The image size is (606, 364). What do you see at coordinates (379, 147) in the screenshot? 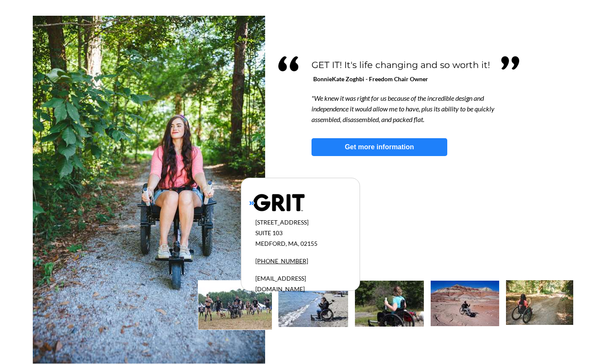
I see `a: Get more information` at bounding box center [379, 147].